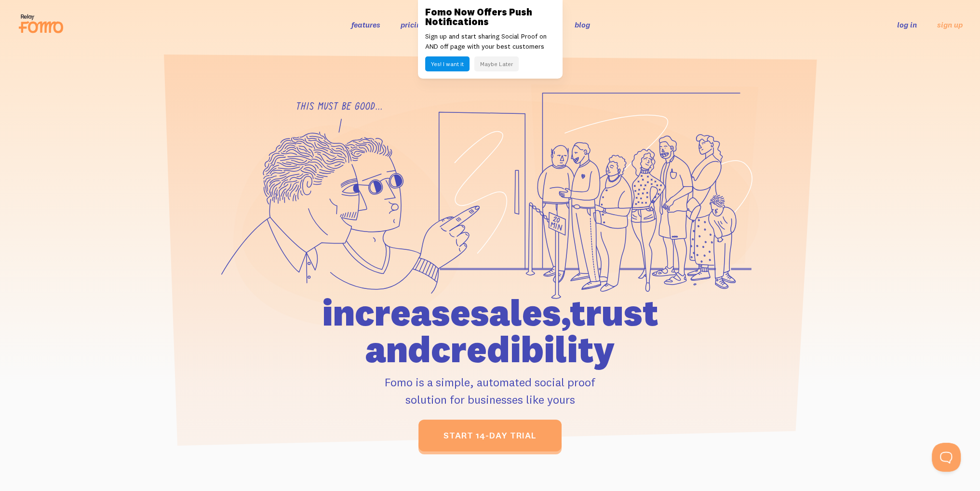 The height and width of the screenshot is (491, 980). I want to click on h3: Fomo Now Offers Push Notifications, so click(491, 17).